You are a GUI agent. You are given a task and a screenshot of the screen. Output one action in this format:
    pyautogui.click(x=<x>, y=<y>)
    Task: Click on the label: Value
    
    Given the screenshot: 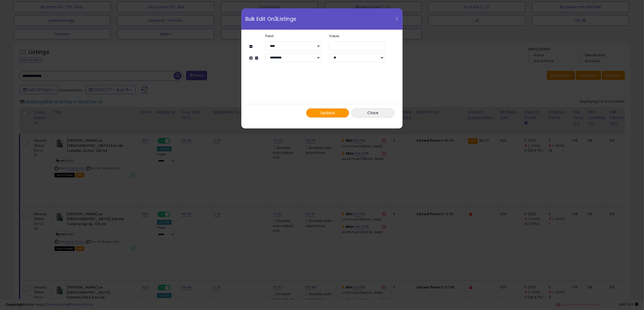 What is the action you would take?
    pyautogui.click(x=357, y=36)
    